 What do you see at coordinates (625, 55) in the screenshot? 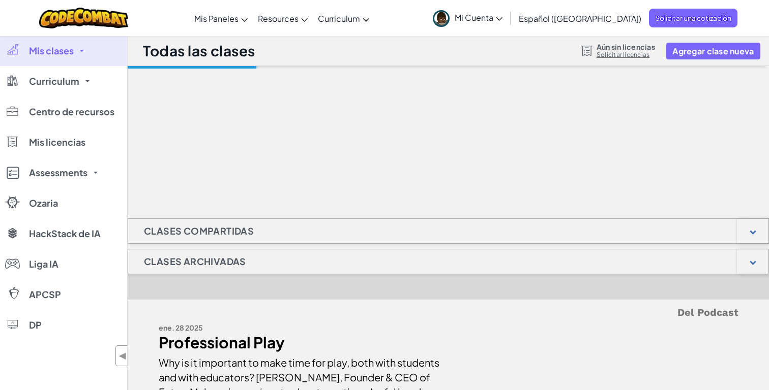
I see `a: Solicitar licencias` at bounding box center [625, 55].